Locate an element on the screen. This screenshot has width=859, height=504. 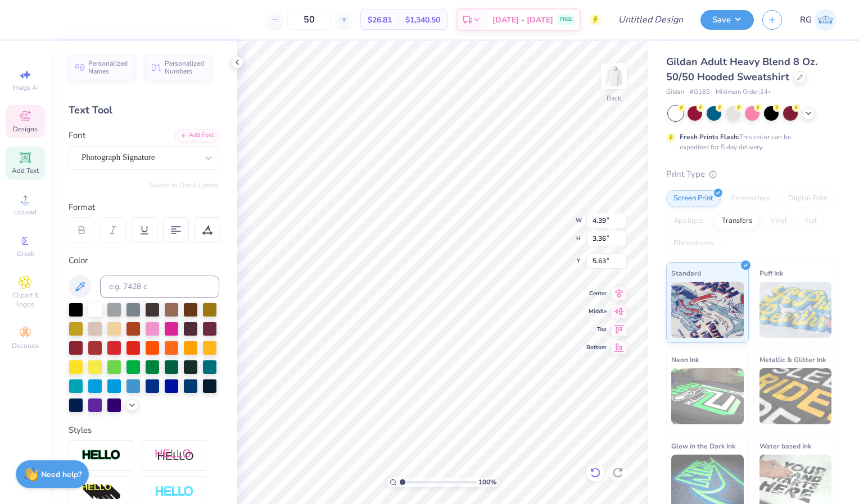
span: 100 % is located at coordinates (488, 483).